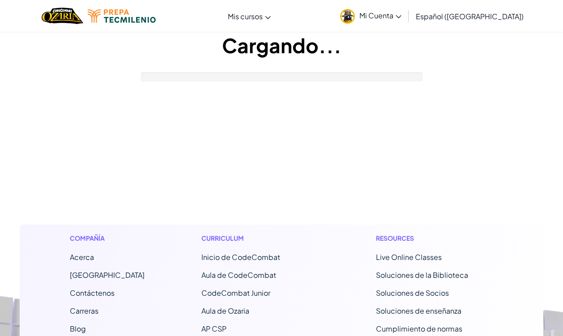  What do you see at coordinates (347, 16) in the screenshot?
I see `img: avatar` at bounding box center [347, 16].